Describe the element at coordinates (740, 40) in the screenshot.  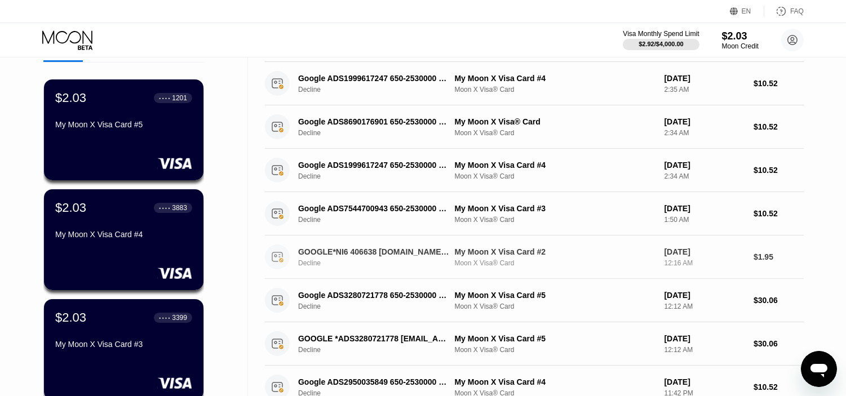
I see `div: $2.03Moon Credit` at that location.